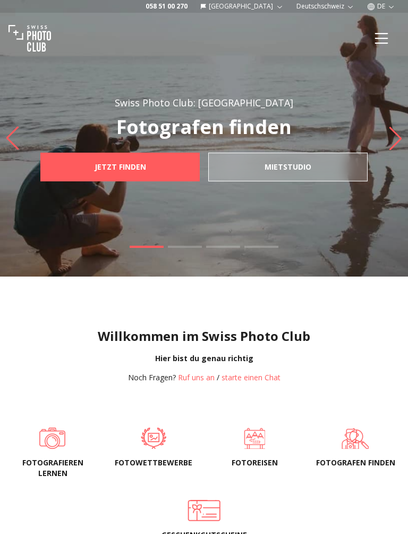 This screenshot has height=534, width=408. I want to click on a: JETZT FINDEN, so click(120, 167).